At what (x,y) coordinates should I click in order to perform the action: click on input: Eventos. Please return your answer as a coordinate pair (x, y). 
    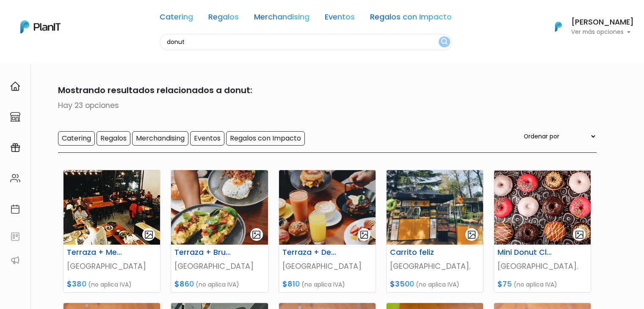
    Looking at the image, I should click on (207, 139).